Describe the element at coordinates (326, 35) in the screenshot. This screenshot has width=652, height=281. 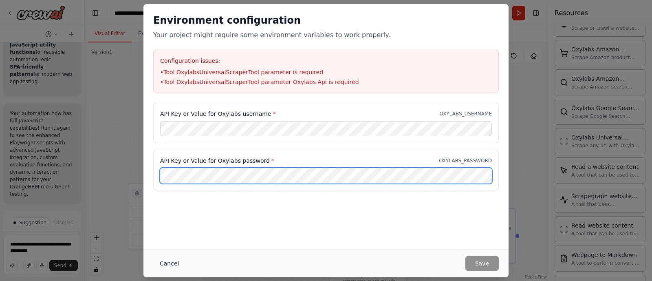
I see `p: Your project might require some environment variables to work properly.` at that location.